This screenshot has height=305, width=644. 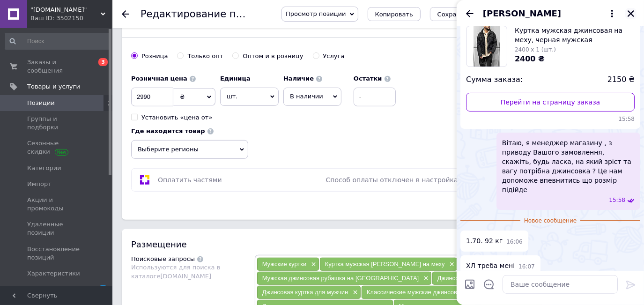 What do you see at coordinates (41, 103) in the screenshot?
I see `span: Позиции` at bounding box center [41, 103].